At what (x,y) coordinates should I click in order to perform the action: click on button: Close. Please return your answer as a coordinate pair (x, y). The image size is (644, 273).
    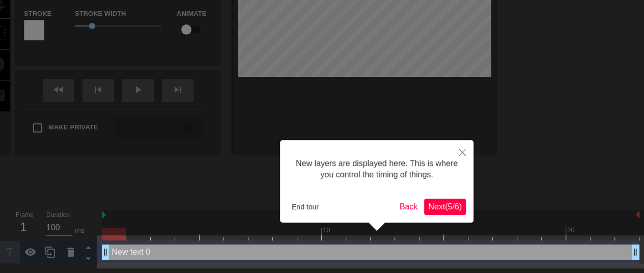
    Looking at the image, I should click on (462, 152).